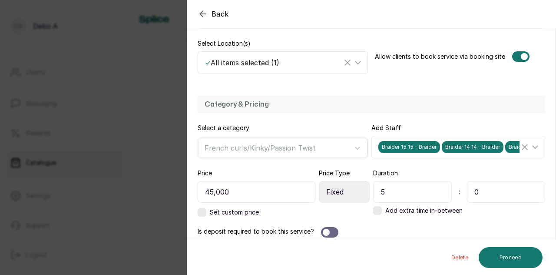 Image resolution: width=556 pixels, height=275 pixels. Describe the element at coordinates (386, 128) in the screenshot. I see `label: Add Staff` at that location.